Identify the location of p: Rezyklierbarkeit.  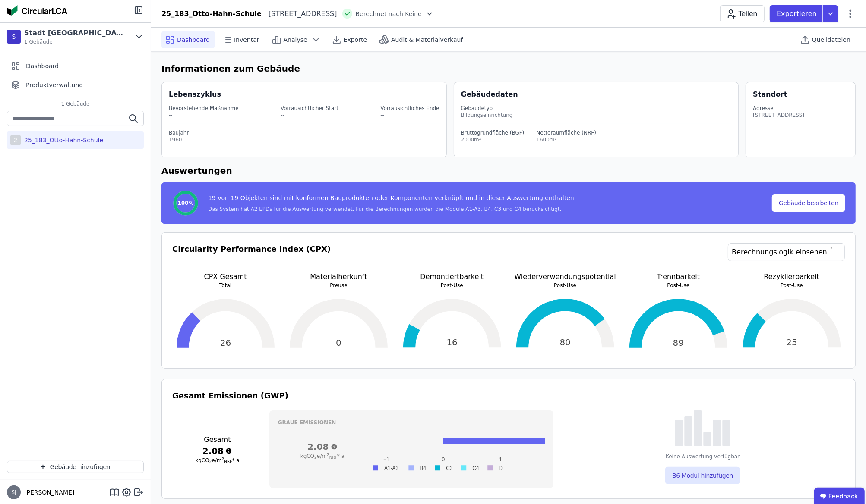
(791, 277).